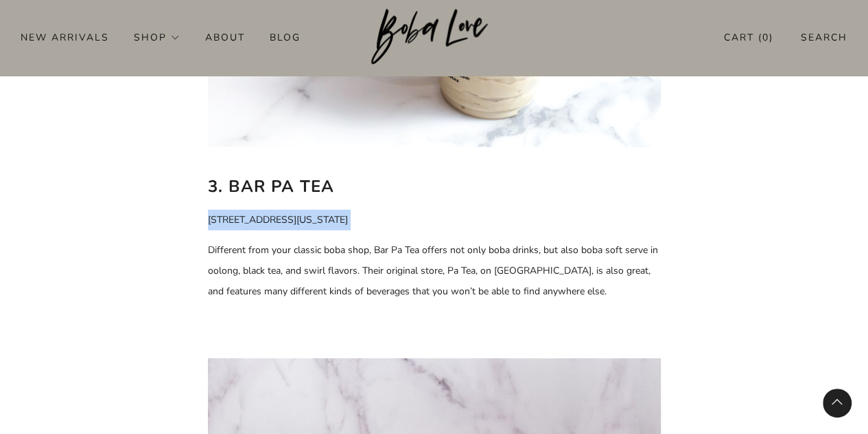 The image size is (868, 434). What do you see at coordinates (434, 271) in the screenshot?
I see `p: Different from your classic boba shop, Bar Pa Tea offers not only boba drinks, but also boba soft...` at bounding box center [434, 271].